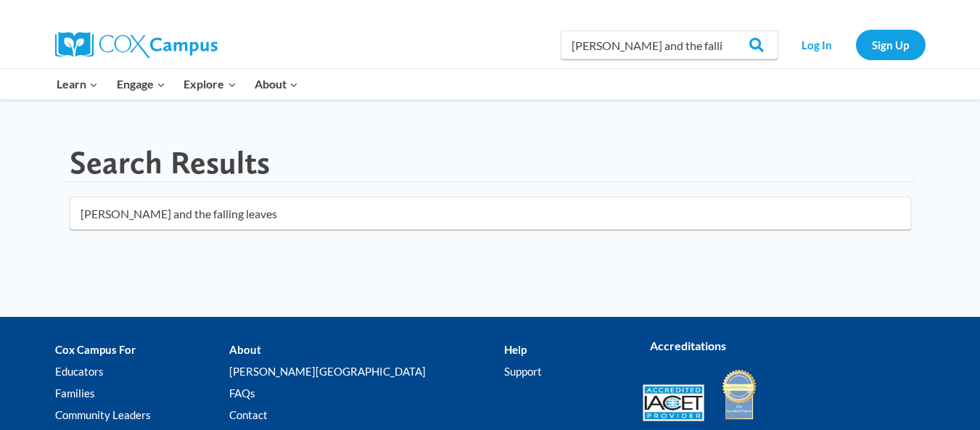 Image resolution: width=980 pixels, height=430 pixels. What do you see at coordinates (562, 371) in the screenshot?
I see `a: Support` at bounding box center [562, 371].